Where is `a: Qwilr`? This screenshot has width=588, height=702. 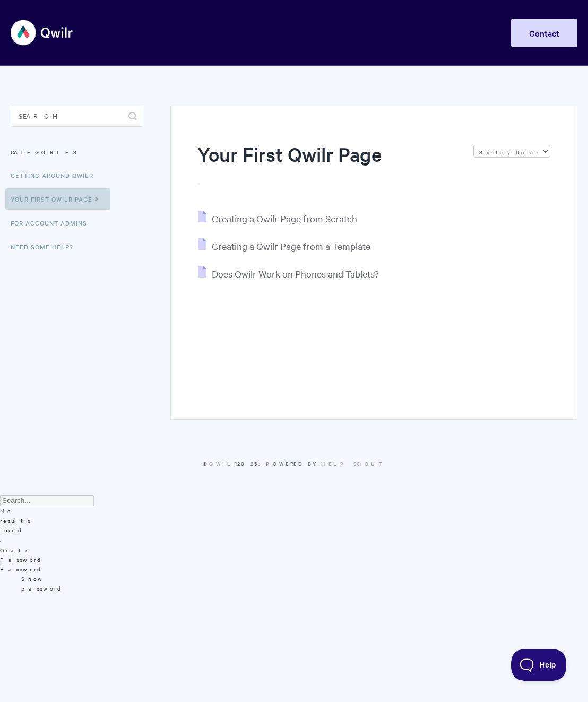 a: Qwilr is located at coordinates (223, 463).